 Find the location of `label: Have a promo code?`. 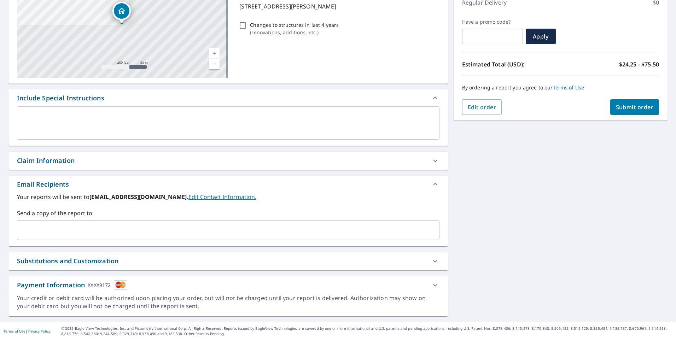

label: Have a promo code? is located at coordinates (492, 22).